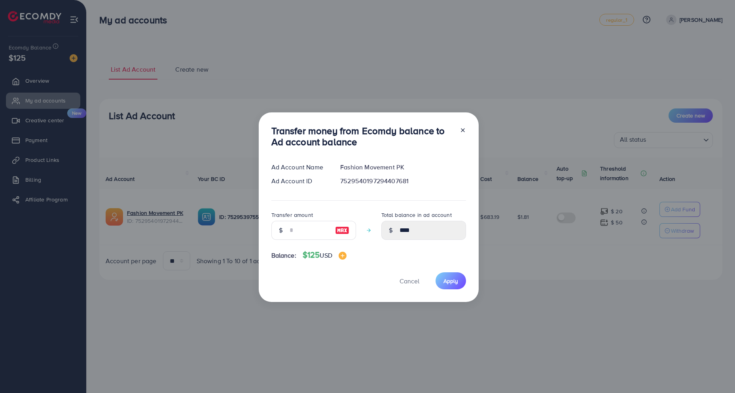 Image resolution: width=735 pixels, height=393 pixels. Describe the element at coordinates (409, 281) in the screenshot. I see `span: Cancel` at that location.